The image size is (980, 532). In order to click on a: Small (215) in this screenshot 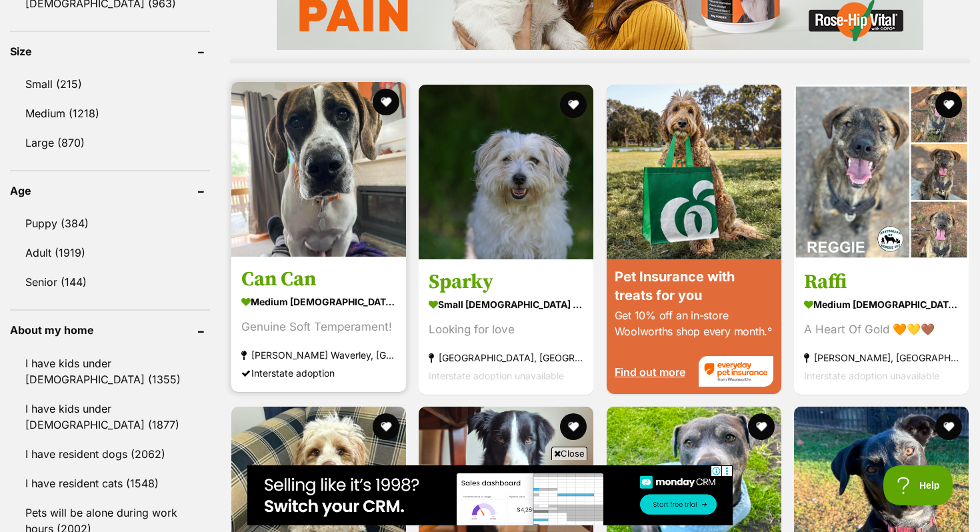, I will do `click(110, 84)`.